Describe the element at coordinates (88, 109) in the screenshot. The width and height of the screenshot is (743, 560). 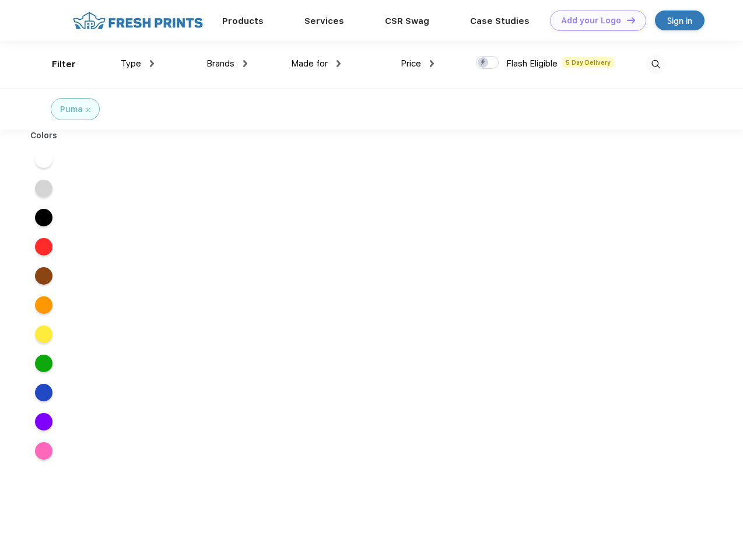
I see `img: filter_cancel.svg` at that location.